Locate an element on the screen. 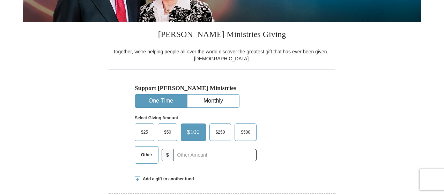 Image resolution: width=444 pixels, height=195 pixels. button: One-Time is located at coordinates (161, 101).